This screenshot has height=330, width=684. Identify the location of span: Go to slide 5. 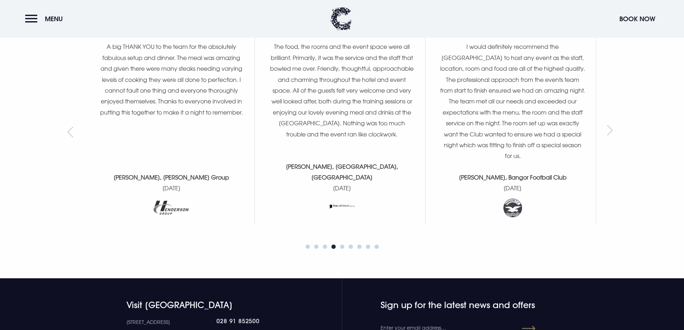
(342, 247).